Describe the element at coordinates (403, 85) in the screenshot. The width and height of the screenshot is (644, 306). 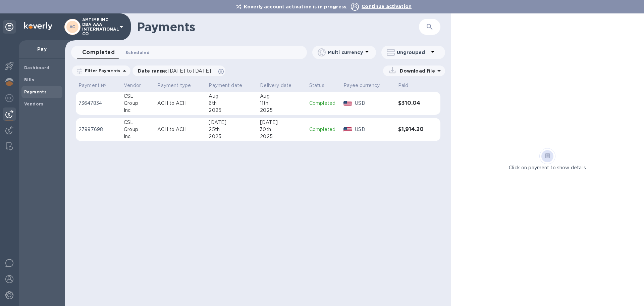
I see `p: Paid` at that location.